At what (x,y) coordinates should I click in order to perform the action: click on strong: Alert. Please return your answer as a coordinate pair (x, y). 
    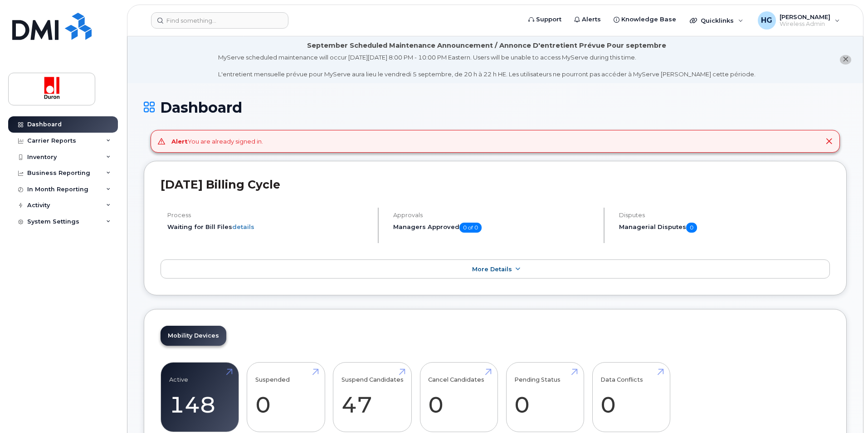
    Looking at the image, I should click on (180, 141).